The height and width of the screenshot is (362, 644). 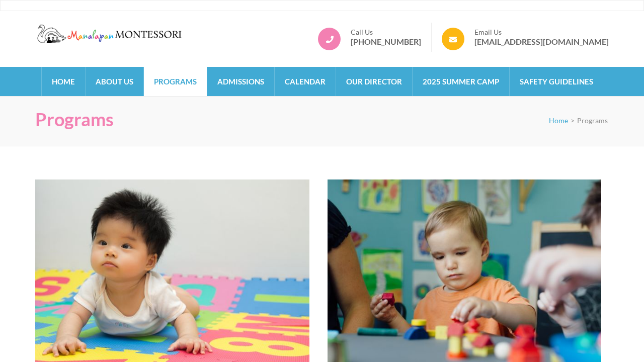 I want to click on span: Home, so click(x=558, y=120).